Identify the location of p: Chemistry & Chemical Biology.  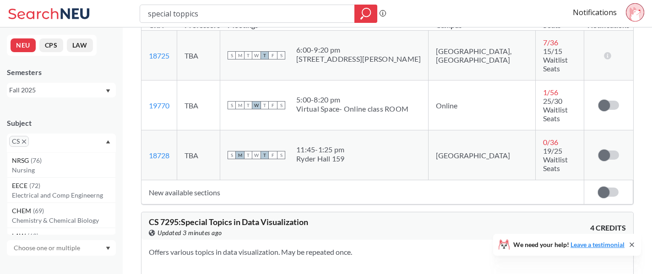
(64, 221).